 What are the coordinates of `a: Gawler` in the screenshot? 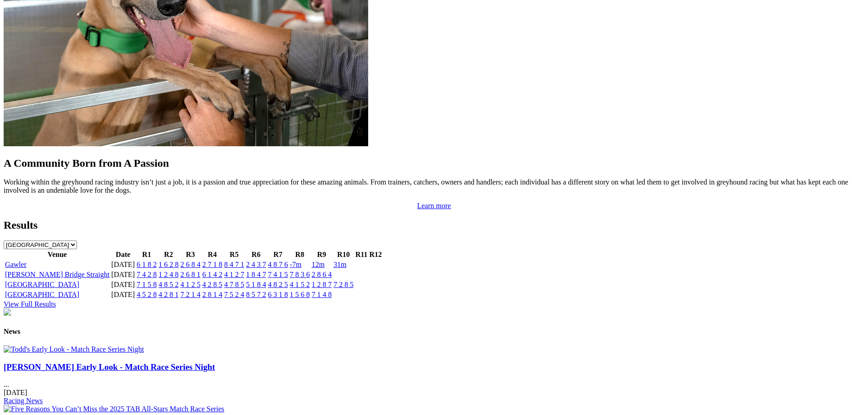 It's located at (16, 264).